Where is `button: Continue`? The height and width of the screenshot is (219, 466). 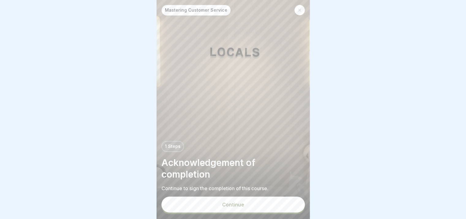
button: Continue is located at coordinates (233, 204).